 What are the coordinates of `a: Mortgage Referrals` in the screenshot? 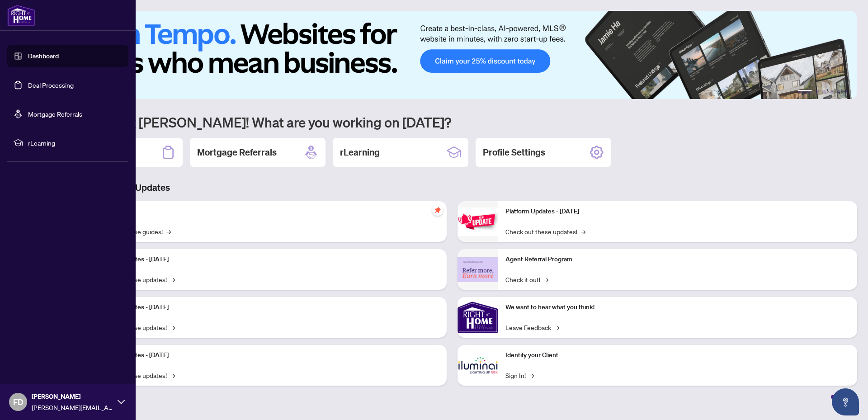 It's located at (55, 113).